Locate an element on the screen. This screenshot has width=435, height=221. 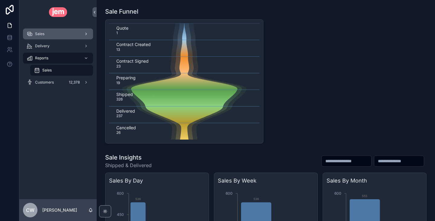
tspan: 450 is located at coordinates (120, 214).